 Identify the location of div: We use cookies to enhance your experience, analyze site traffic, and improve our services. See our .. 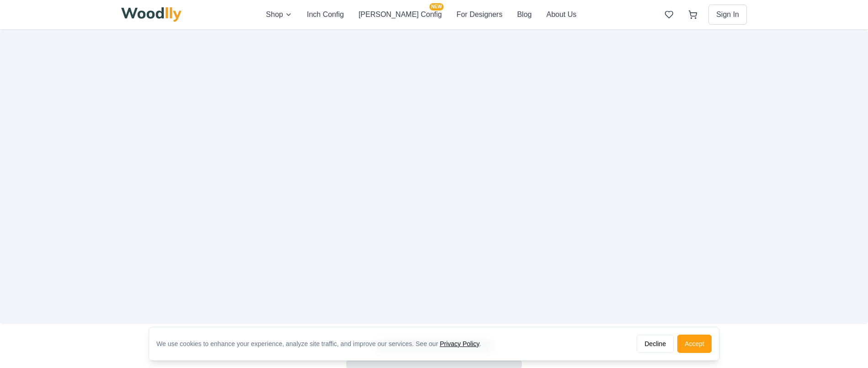
(322, 344).